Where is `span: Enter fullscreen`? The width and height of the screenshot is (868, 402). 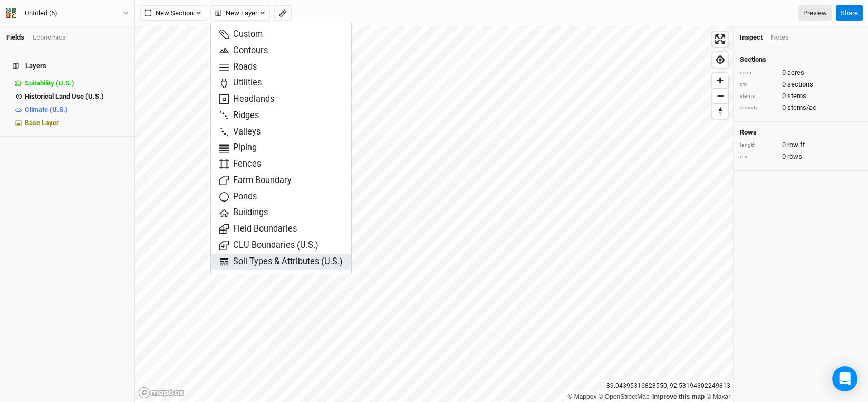
span: Enter fullscreen is located at coordinates (720, 39).